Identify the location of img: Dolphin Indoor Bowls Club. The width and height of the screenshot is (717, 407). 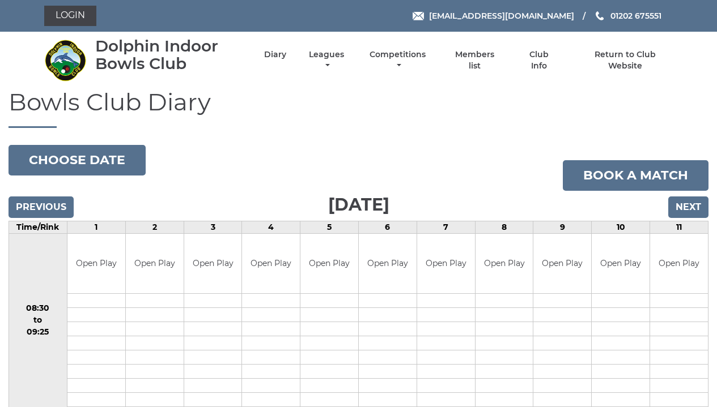
(65, 60).